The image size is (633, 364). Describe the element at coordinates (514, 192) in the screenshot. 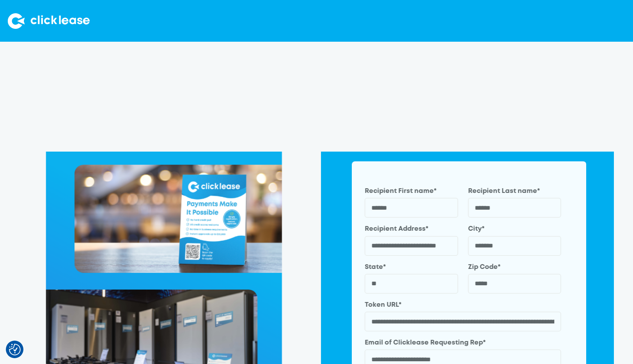

I see `label: Recipient Last name*` at that location.